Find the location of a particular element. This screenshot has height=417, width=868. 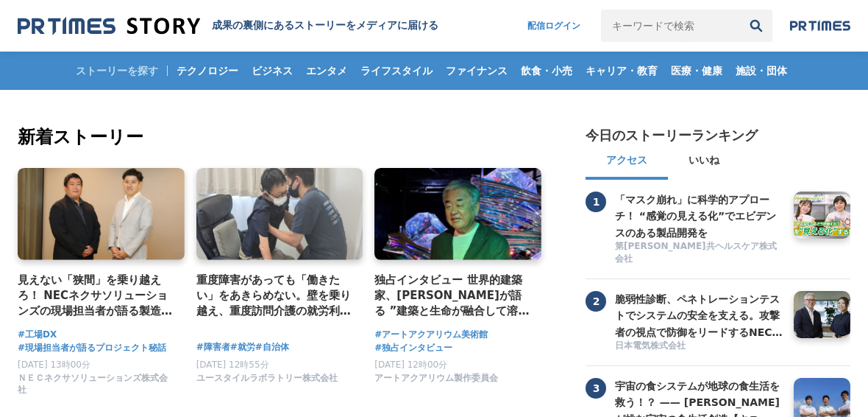

a: 「マスク崩れ」に科学的アプローチ！ “感覚の見える化”でエビデンスのある製品開発を is located at coordinates (699, 215).